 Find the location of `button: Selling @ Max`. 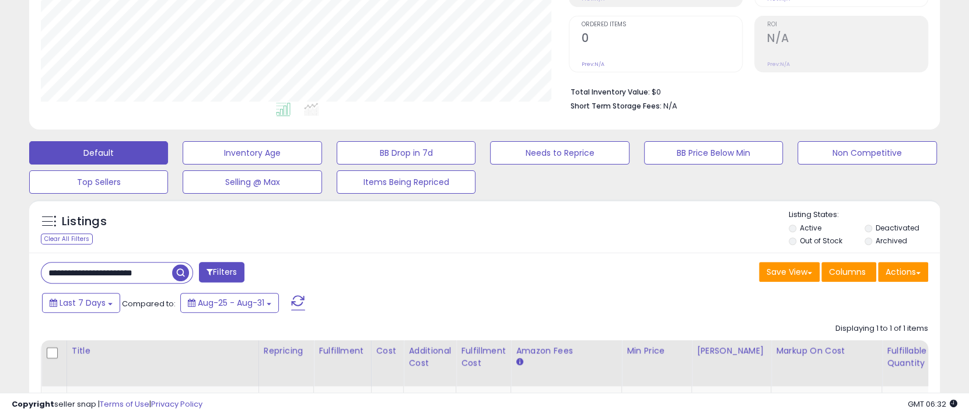

button: Selling @ Max is located at coordinates (252, 182).